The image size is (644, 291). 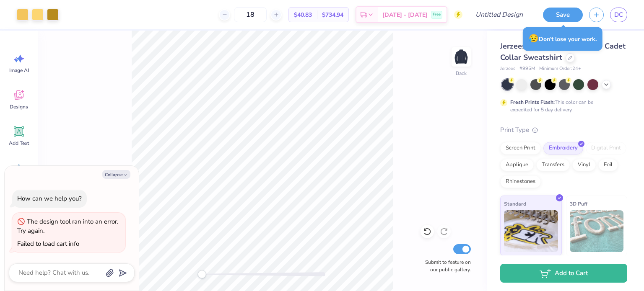 I want to click on div: Transfers, so click(x=553, y=165).